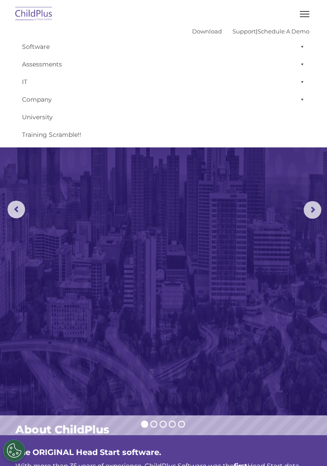 Image resolution: width=327 pixels, height=466 pixels. What do you see at coordinates (164, 117) in the screenshot?
I see `a: University` at bounding box center [164, 117].